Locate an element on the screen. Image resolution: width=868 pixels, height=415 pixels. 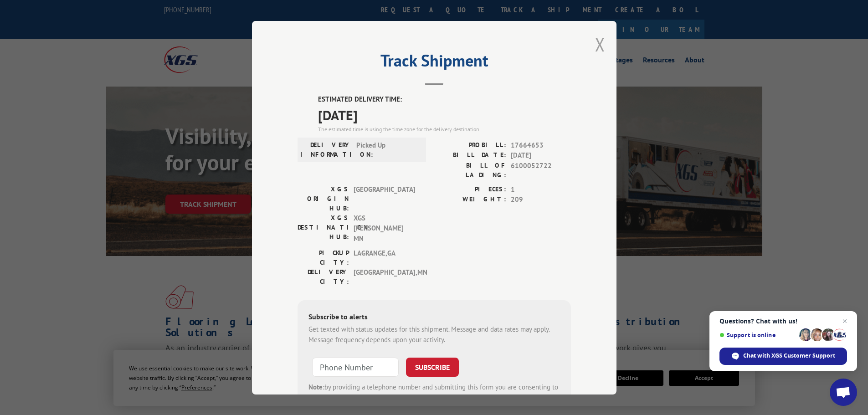
label: DELIVERY CITY: is located at coordinates (323, 276).